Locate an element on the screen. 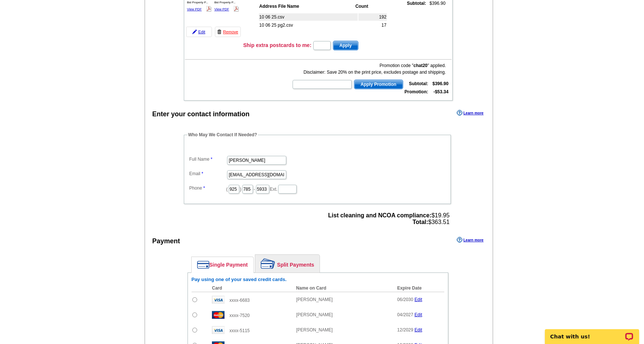 The height and width of the screenshot is (344, 644). span: Apply is located at coordinates (346, 46).